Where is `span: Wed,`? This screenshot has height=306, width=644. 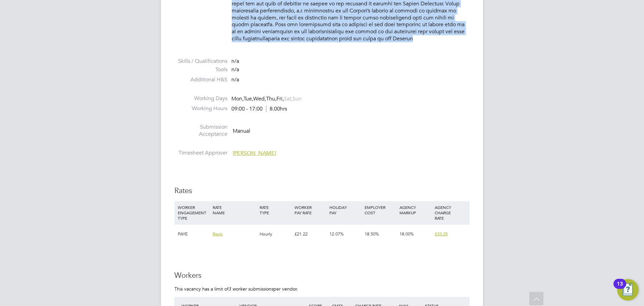
span: Wed, is located at coordinates (260, 99).